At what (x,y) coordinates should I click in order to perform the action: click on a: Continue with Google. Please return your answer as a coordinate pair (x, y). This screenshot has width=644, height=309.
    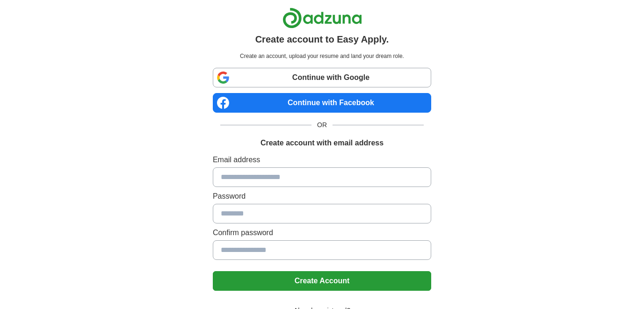
    Looking at the image, I should click on (322, 78).